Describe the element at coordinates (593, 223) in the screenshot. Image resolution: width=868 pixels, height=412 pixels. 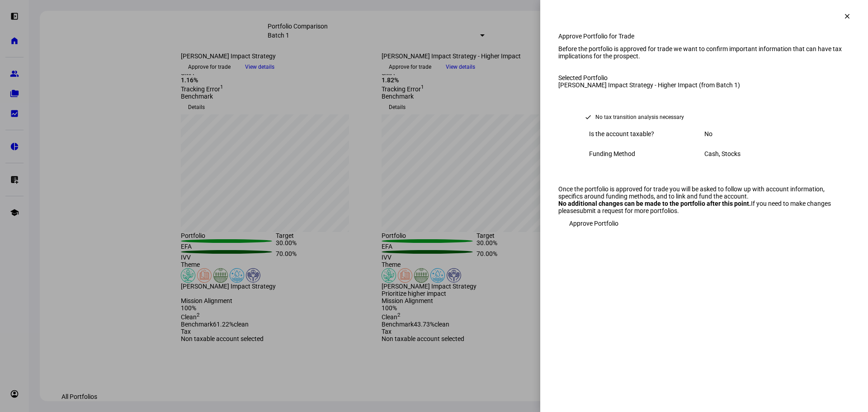
I see `button: Approve Portfolio` at that location.